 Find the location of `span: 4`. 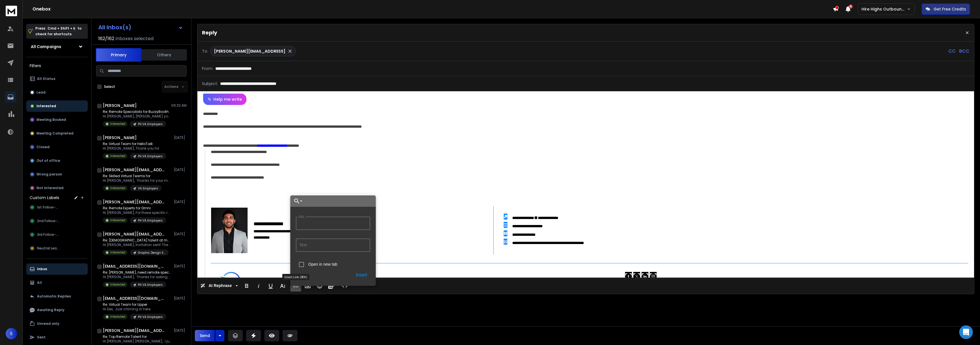

span: 4 is located at coordinates (851, 6).